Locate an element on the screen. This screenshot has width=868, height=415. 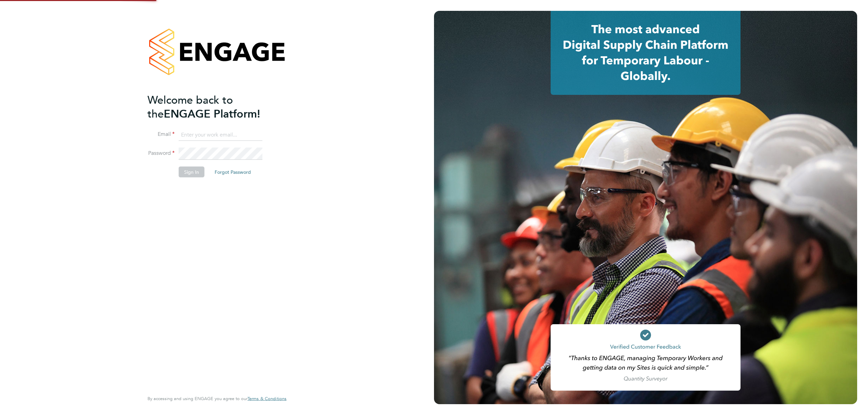
span: Welcome back to the is located at coordinates (190, 106).